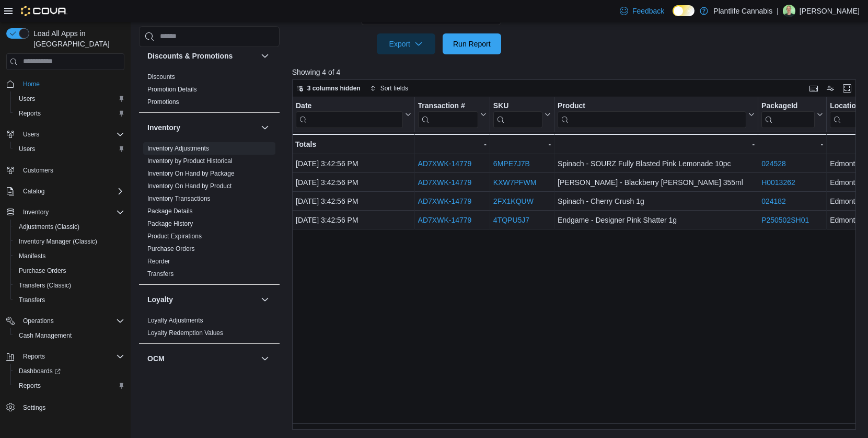 This screenshot has width=868, height=438. Describe the element at coordinates (656, 201) in the screenshot. I see `div: Spinach - Cherry Crush 1g` at that location.